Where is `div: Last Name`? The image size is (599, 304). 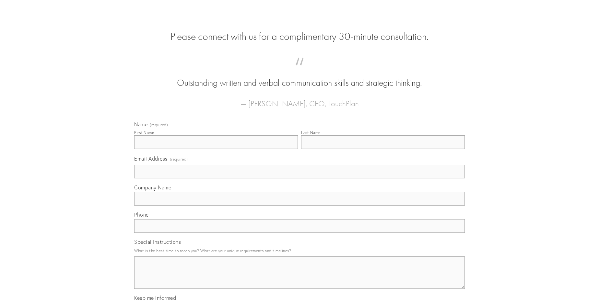 div: Last Name is located at coordinates (311, 132).